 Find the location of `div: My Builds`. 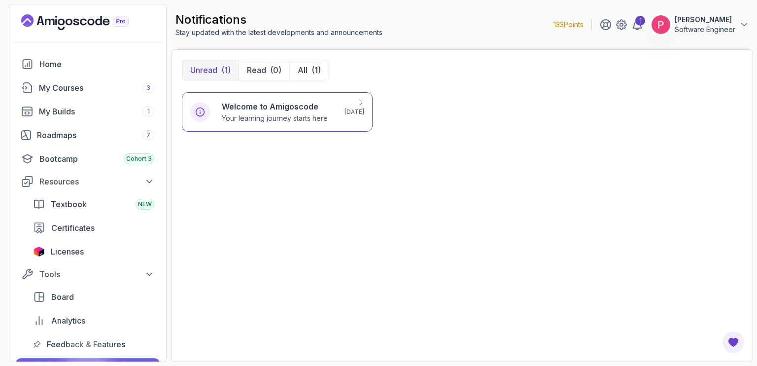

div: My Builds is located at coordinates (97, 111).